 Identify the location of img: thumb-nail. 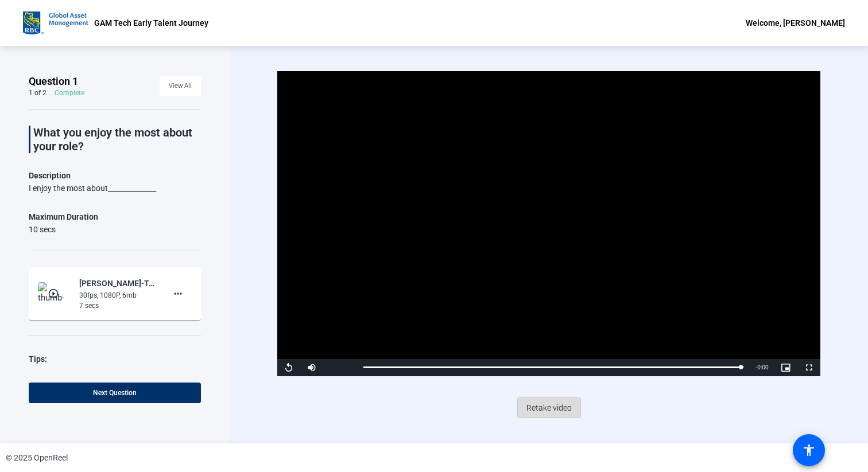
(54, 294).